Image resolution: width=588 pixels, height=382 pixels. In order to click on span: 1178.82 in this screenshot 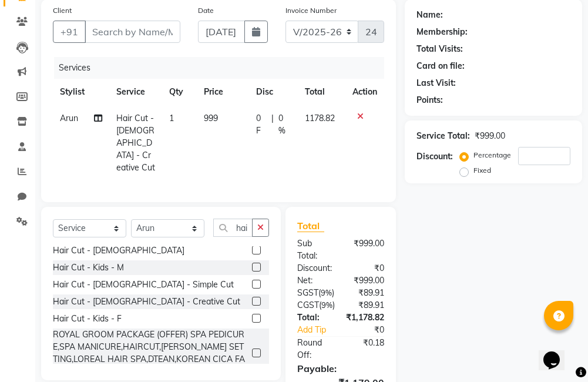, I will do `click(319, 118)`.